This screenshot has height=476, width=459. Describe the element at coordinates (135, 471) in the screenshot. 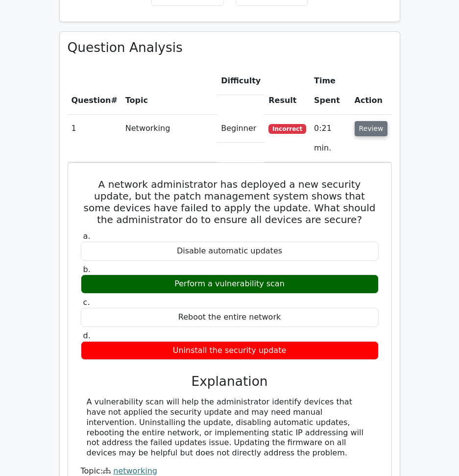

I see `a: networking` at that location.